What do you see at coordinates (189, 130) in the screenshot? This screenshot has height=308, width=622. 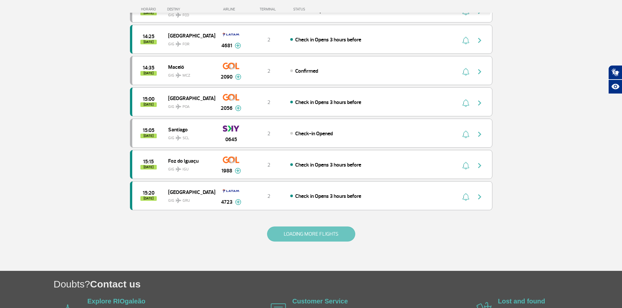 I see `span: Santiago` at bounding box center [189, 130].